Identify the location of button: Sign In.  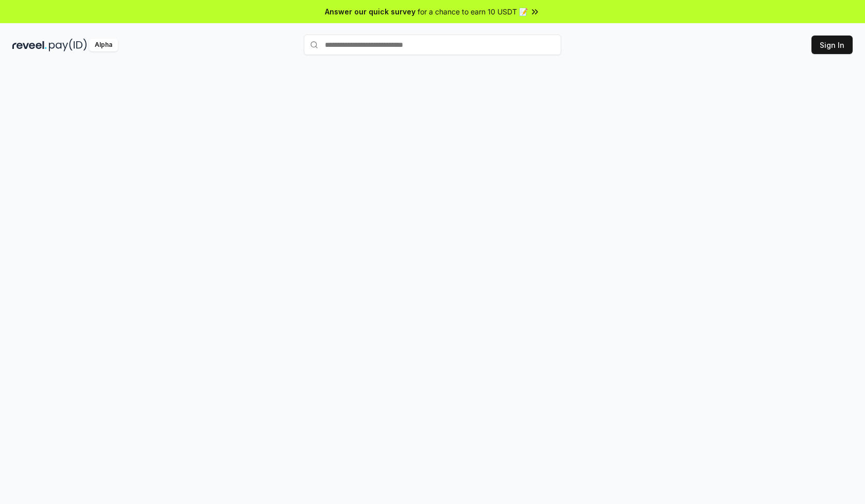
(832, 45).